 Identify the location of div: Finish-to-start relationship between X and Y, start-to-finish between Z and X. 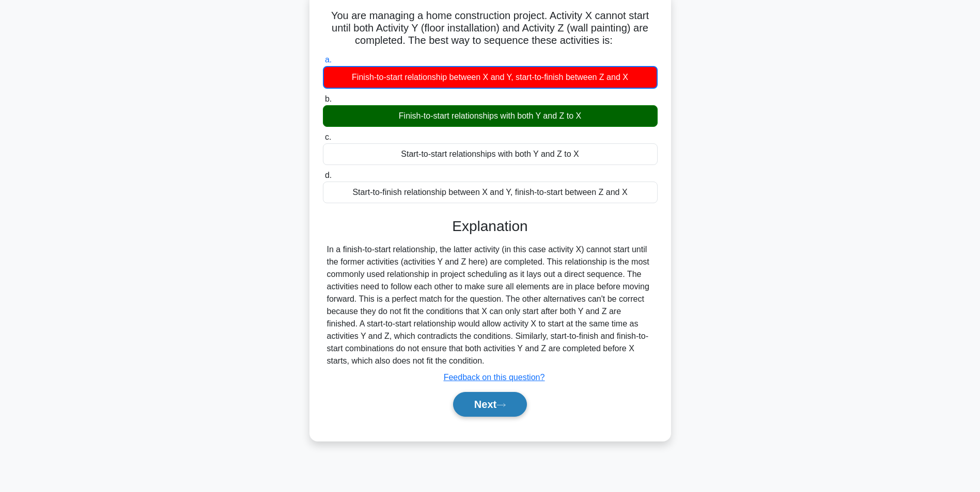
(490, 77).